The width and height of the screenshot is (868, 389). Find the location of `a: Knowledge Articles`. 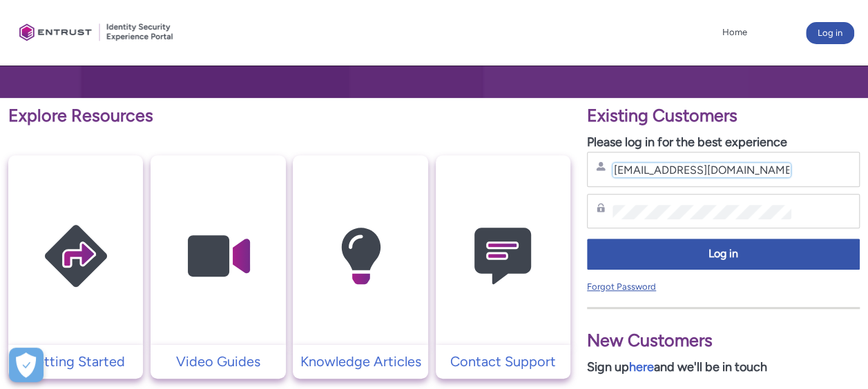

a: Knowledge Articles is located at coordinates (360, 361).